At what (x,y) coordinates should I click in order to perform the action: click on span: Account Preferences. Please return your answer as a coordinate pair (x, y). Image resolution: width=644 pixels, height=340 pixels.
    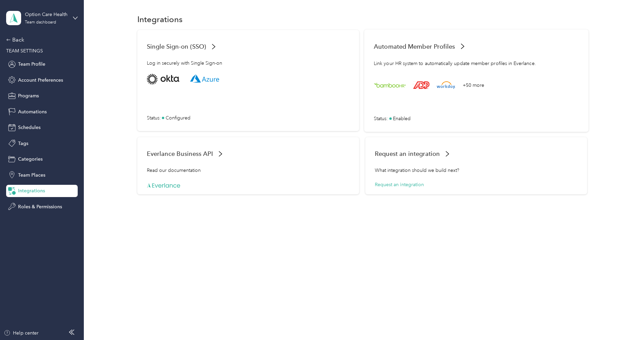
    Looking at the image, I should click on (40, 80).